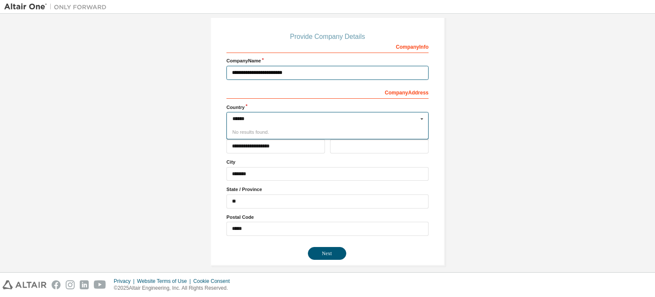  Describe the element at coordinates (58, 7) in the screenshot. I see `img: Altair One` at that location.